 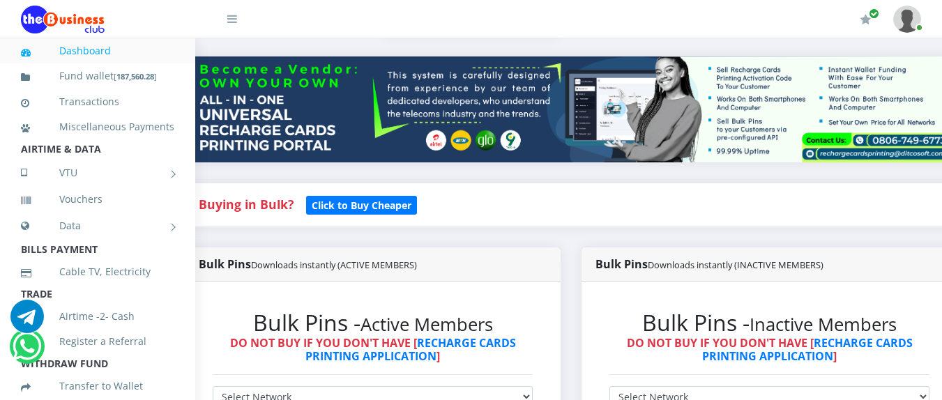 I want to click on a: Transactions, so click(x=98, y=102).